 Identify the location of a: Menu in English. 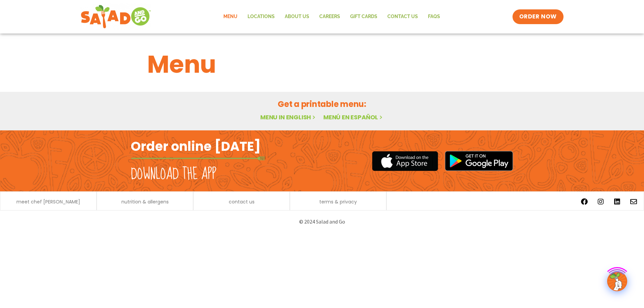
(288, 117).